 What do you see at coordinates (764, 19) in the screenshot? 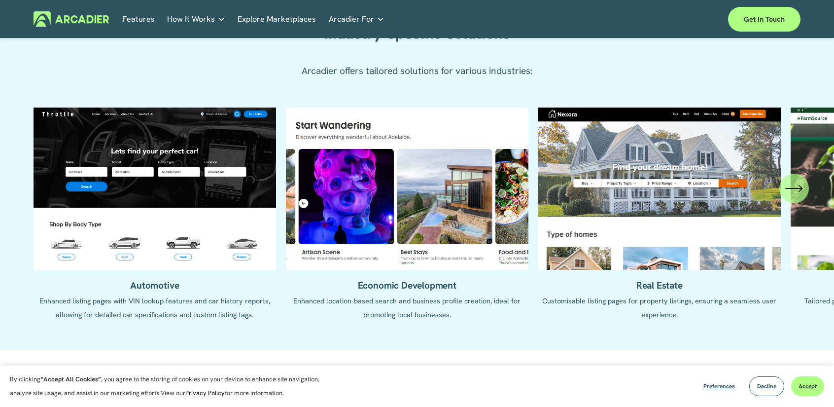
I see `a: Get in touch` at bounding box center [764, 19].